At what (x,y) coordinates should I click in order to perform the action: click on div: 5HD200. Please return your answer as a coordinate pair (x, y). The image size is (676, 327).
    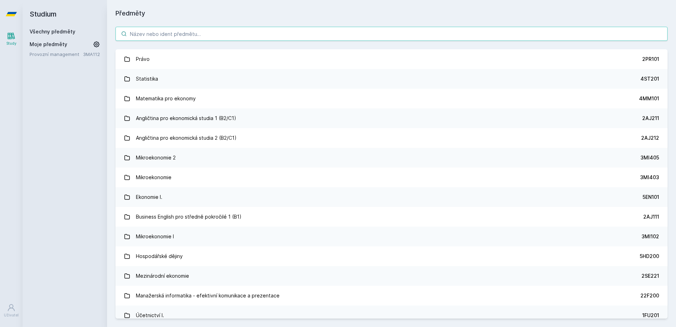
    Looking at the image, I should click on (650, 256).